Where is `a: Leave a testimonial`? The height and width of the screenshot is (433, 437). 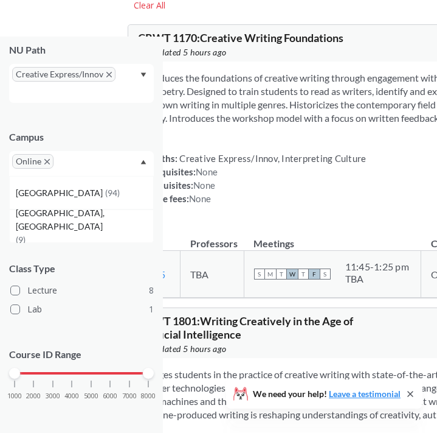
a: Leave a testimonial is located at coordinates (365, 393).